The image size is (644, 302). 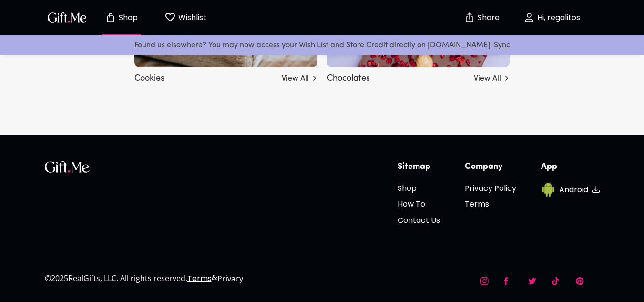 I want to click on a: Cookies, so click(x=226, y=71).